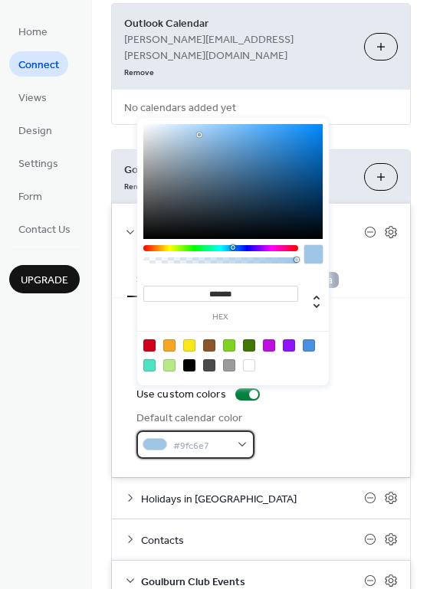  I want to click on span: Home, so click(33, 32).